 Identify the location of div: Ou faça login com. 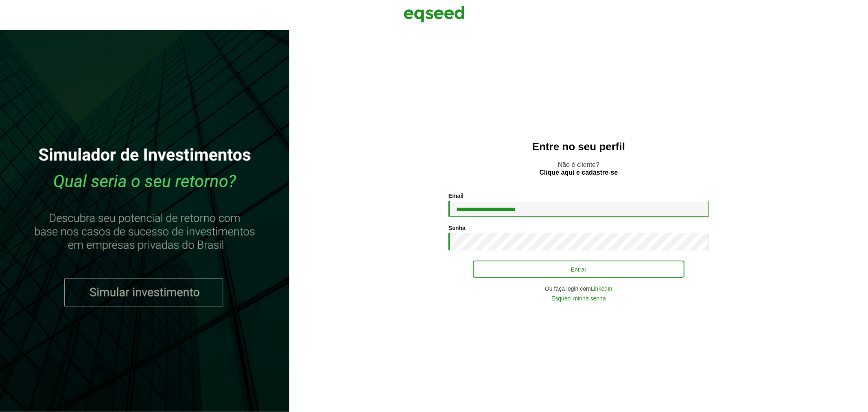
(579, 288).